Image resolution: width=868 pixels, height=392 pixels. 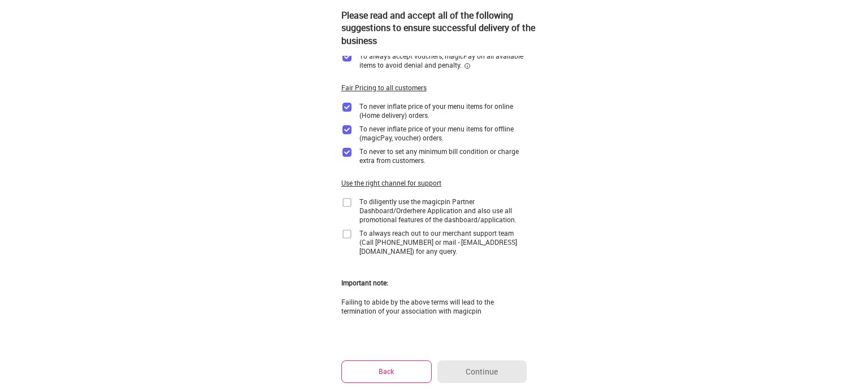 What do you see at coordinates (443, 156) in the screenshot?
I see `div: To never to set any minimum bill condition or charge extra from customers.` at bounding box center [443, 156].